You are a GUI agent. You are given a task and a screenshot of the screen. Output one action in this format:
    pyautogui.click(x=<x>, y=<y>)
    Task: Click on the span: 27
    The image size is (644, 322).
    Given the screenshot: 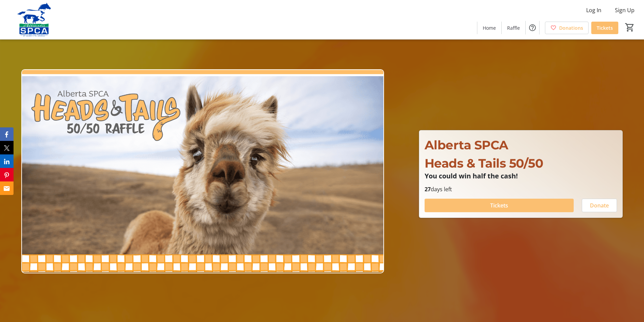 What is the action you would take?
    pyautogui.click(x=428, y=189)
    